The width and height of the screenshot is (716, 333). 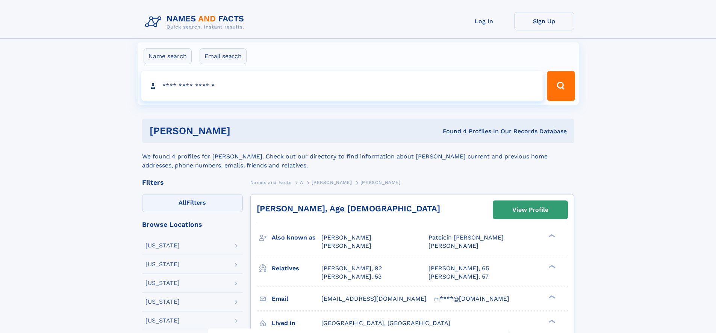 I want to click on h3: Relatives, so click(x=296, y=269).